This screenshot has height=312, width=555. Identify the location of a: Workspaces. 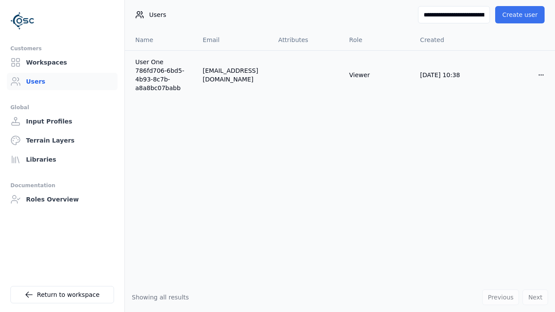
(62, 62).